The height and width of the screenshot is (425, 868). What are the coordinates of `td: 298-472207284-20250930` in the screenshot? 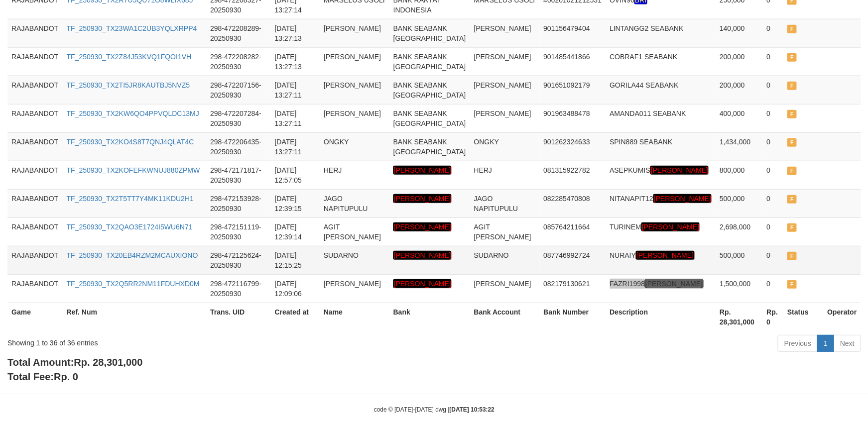 It's located at (238, 118).